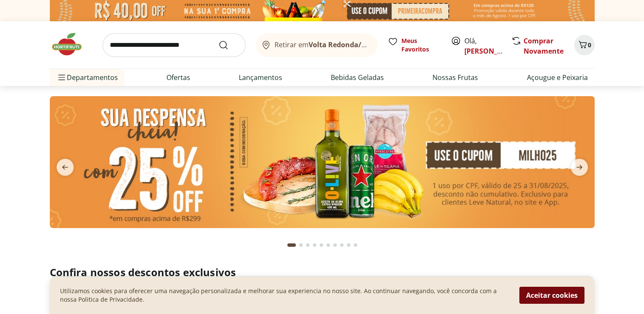 This screenshot has height=314, width=644. I want to click on img: Hortifruti, so click(71, 44).